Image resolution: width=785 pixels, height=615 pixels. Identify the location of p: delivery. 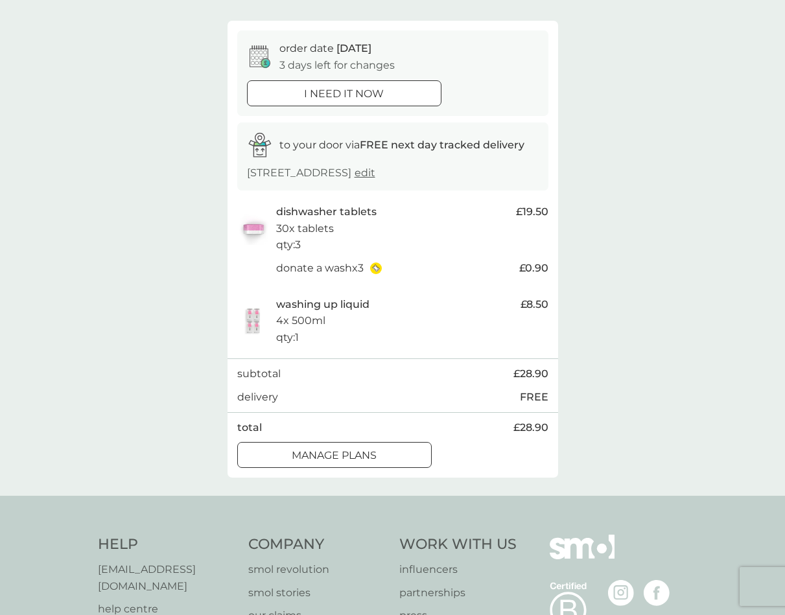
(257, 397).